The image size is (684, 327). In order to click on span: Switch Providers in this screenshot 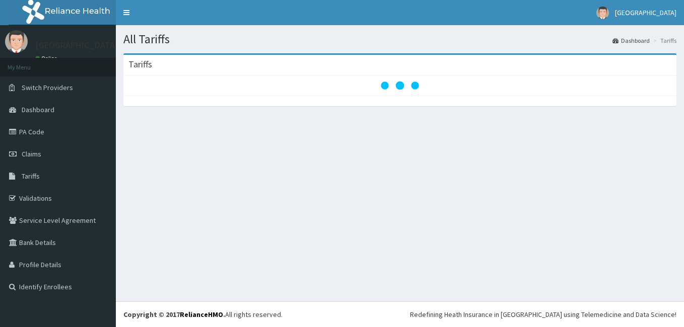, I will do `click(47, 88)`.